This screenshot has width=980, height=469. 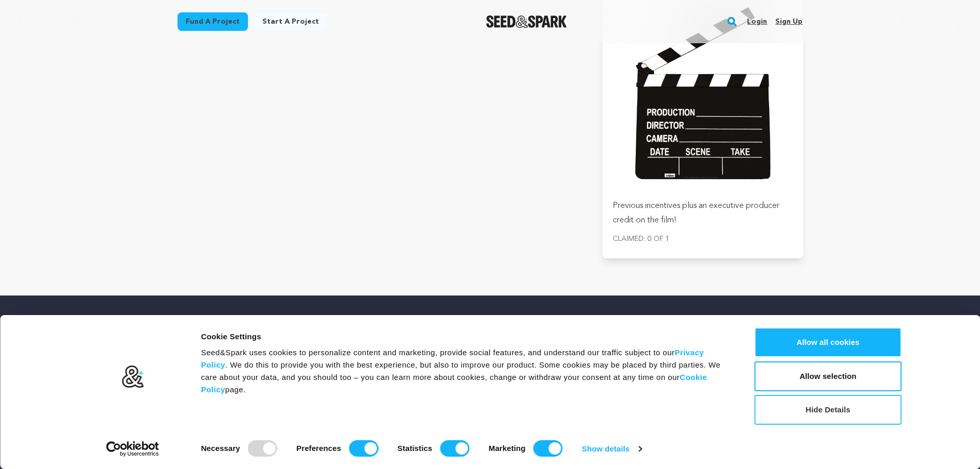 I want to click on legend: Consent Selection, so click(x=201, y=436).